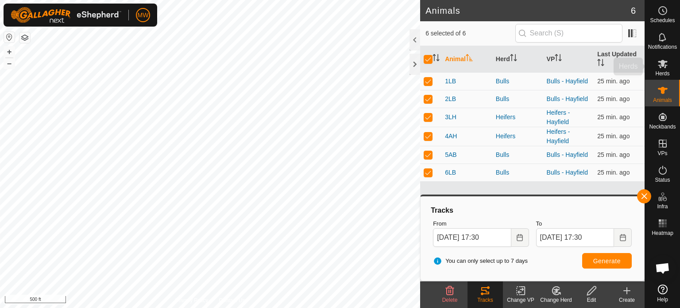  What do you see at coordinates (663, 299) in the screenshot?
I see `span: Help` at bounding box center [663, 299].